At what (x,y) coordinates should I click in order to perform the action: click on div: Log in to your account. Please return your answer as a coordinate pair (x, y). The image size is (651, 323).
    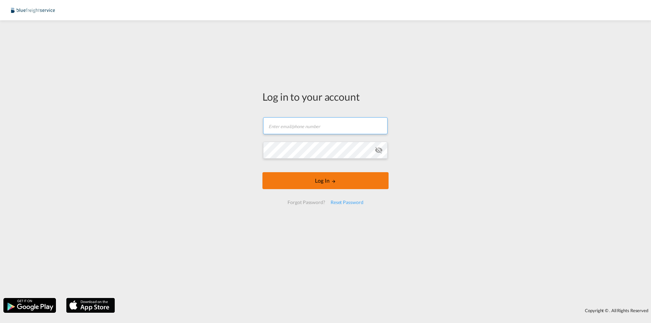
    Looking at the image, I should click on (326, 97).